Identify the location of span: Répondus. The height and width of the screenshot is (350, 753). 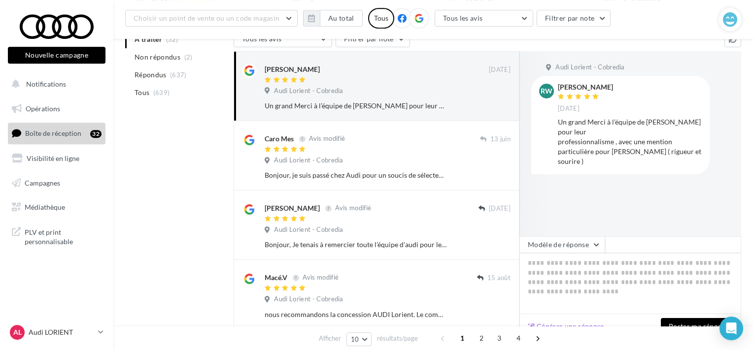
(150, 75).